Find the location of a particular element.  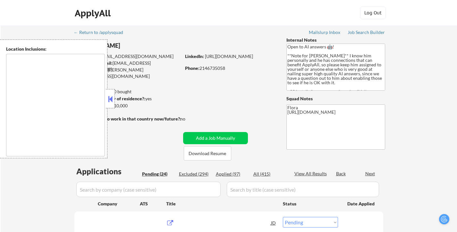

div: All (415) is located at coordinates (269, 174).